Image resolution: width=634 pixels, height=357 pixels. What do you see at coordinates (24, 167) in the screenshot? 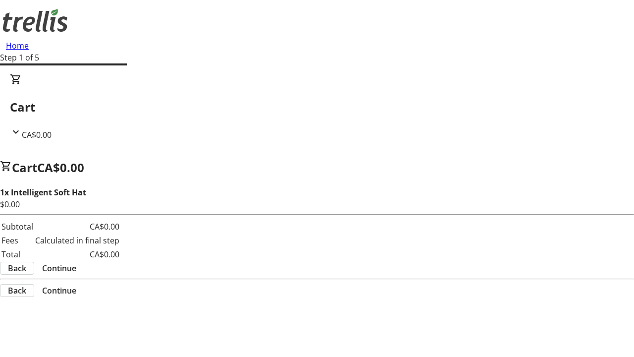
I see `span: Cart` at bounding box center [24, 167].